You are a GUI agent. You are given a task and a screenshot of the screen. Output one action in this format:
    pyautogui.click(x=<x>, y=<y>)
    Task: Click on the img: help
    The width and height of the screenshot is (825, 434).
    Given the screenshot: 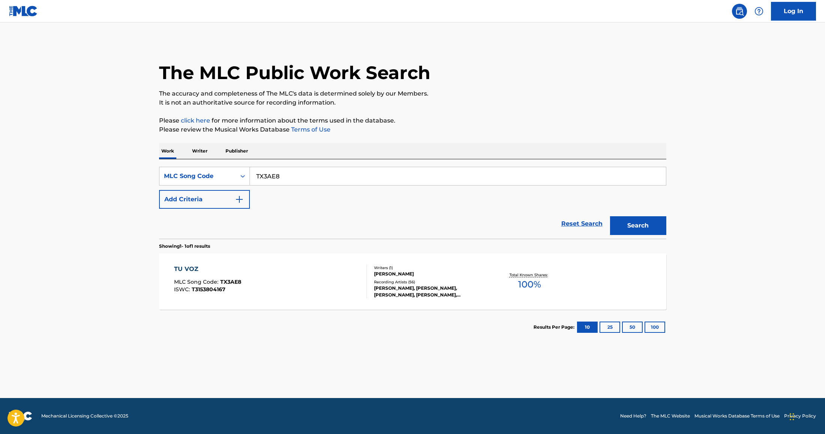 What is the action you would take?
    pyautogui.click(x=759, y=11)
    